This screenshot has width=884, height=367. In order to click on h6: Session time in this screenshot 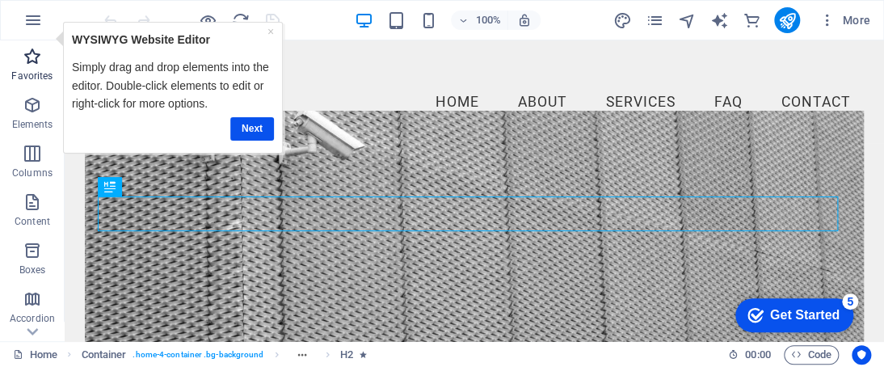, I will do `click(749, 355)`.